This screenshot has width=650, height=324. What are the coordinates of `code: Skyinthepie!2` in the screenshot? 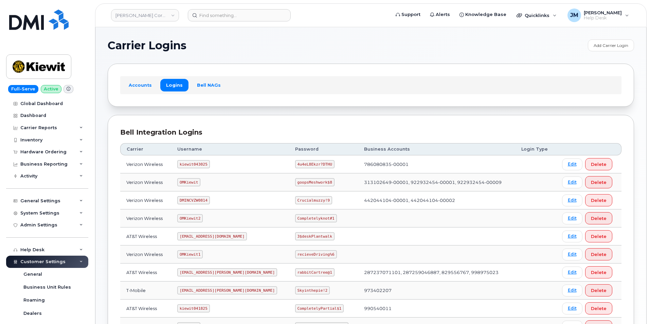 It's located at (312, 290).